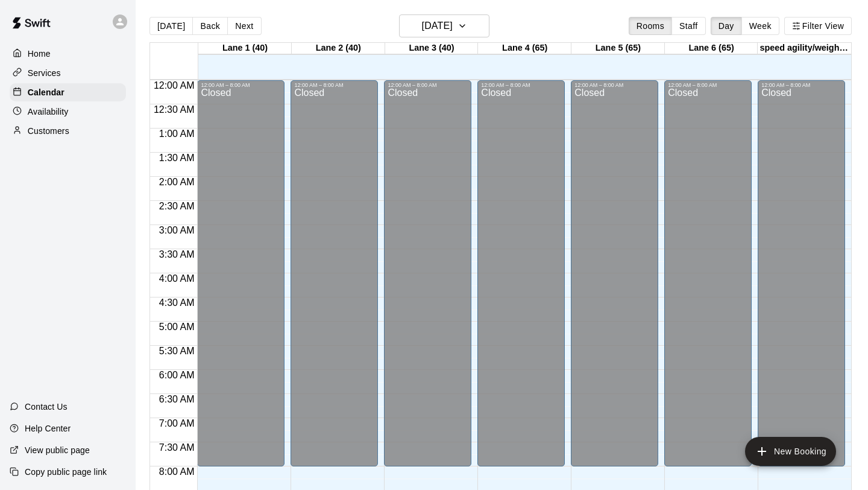 This screenshot has width=868, height=490. Describe the element at coordinates (67, 53) in the screenshot. I see `div: Home` at that location.